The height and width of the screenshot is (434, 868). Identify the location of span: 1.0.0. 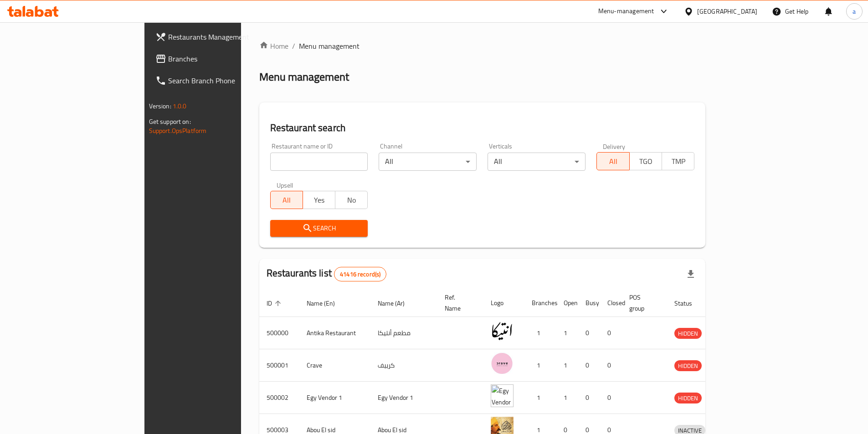
(180, 106).